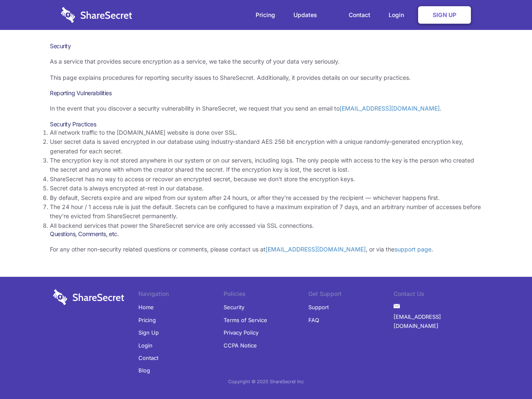 The image size is (532, 399). Describe the element at coordinates (241, 333) in the screenshot. I see `a: Privacy Policy` at that location.